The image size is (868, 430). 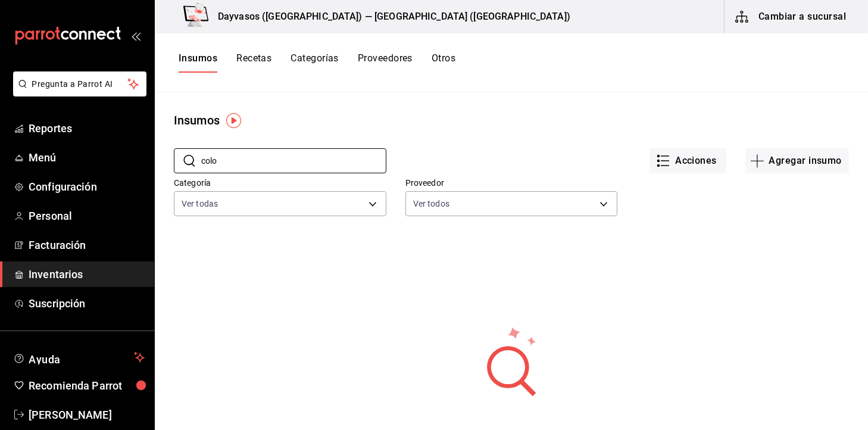 What do you see at coordinates (314, 63) in the screenshot?
I see `button: Categorías` at bounding box center [314, 63].